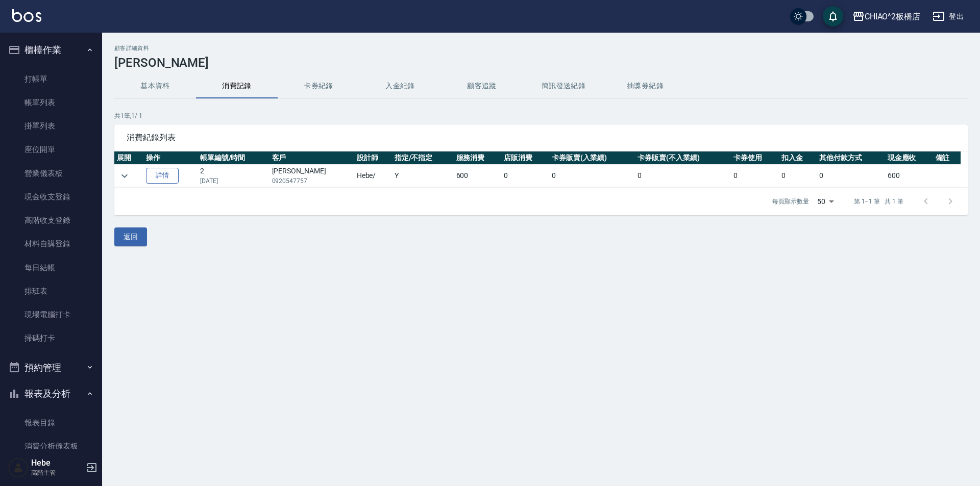 The width and height of the screenshot is (980, 486). I want to click on a: 現金收支登錄, so click(51, 197).